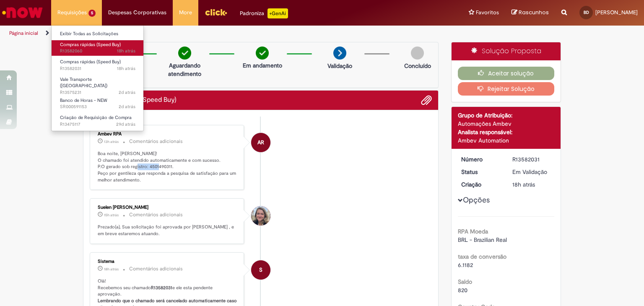 This screenshot has height=306, width=644. I want to click on time: 30/09/2025 19:31:52, so click(111, 142).